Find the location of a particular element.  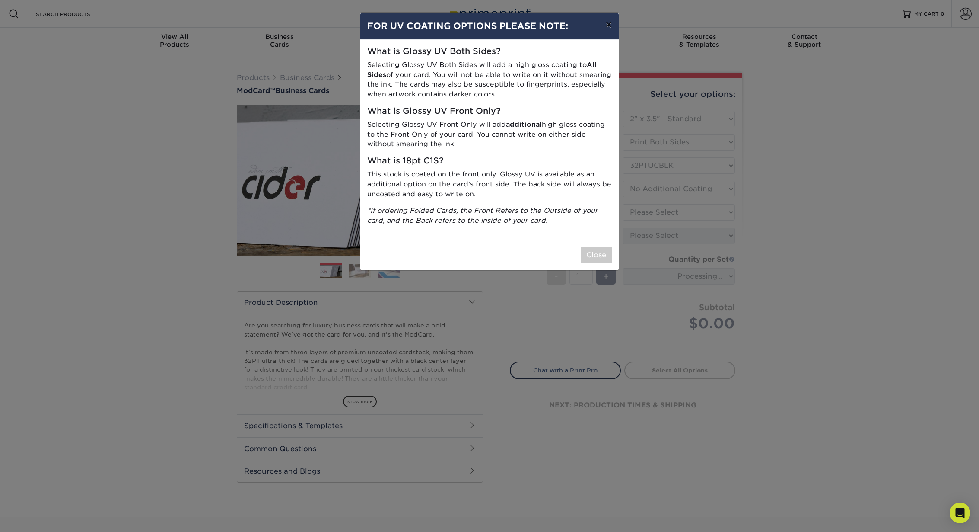

h5: What is 18pt C1S? is located at coordinates (490, 161).